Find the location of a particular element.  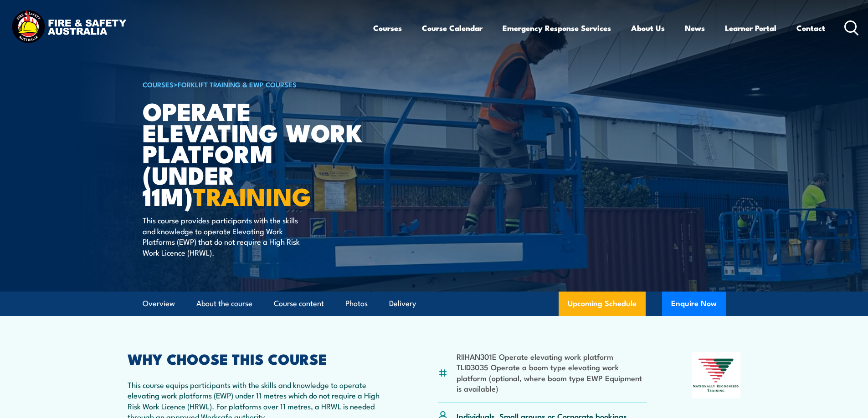

li: RIIHAN301E Operate elevating work platform is located at coordinates (551, 357).